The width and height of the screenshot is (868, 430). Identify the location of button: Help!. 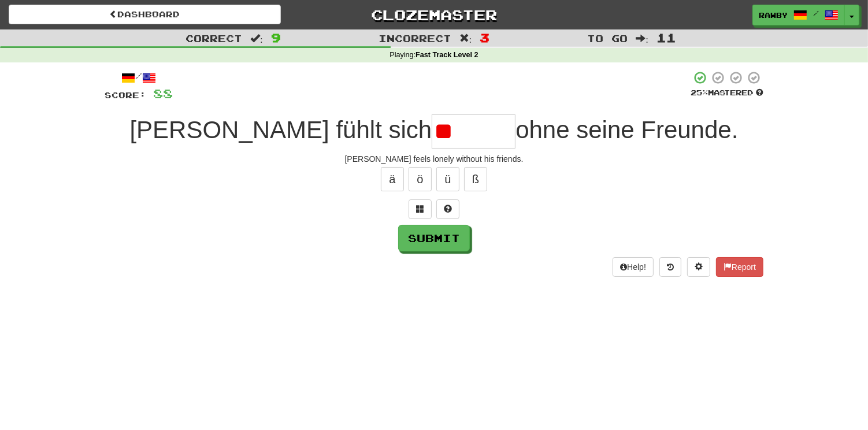
(632, 267).